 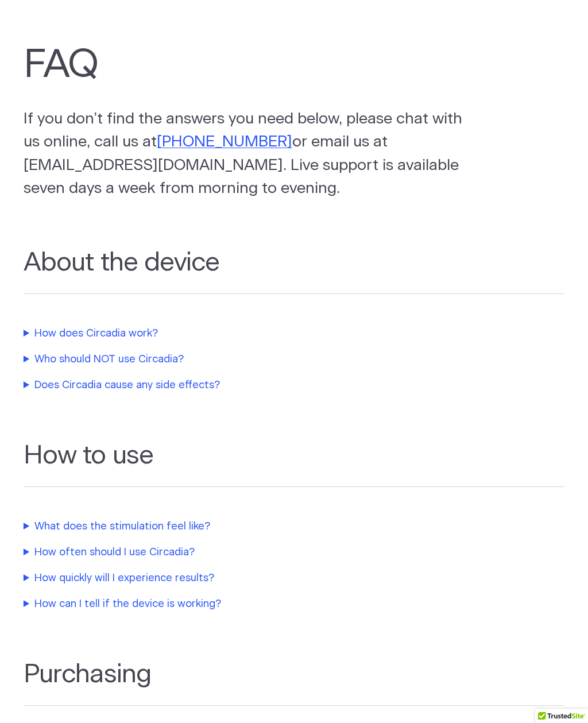 I want to click on summary: How does Circadia work?, so click(x=265, y=334).